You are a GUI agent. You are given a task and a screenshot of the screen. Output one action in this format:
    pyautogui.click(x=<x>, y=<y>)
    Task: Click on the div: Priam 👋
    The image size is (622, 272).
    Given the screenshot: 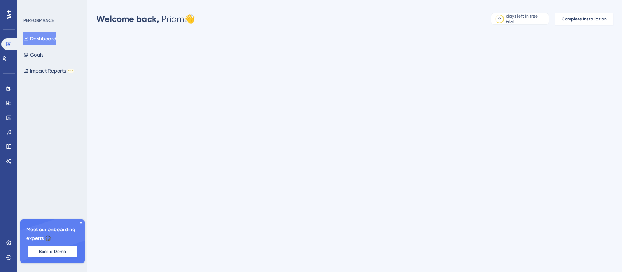 What is the action you would take?
    pyautogui.click(x=146, y=19)
    